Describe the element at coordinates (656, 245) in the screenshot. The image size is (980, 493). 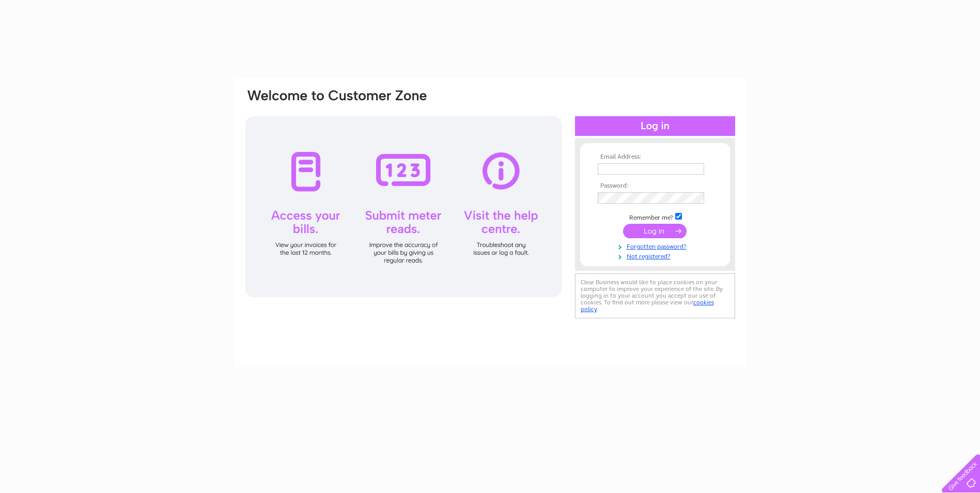
I see `a: Forgotten password?` at that location.